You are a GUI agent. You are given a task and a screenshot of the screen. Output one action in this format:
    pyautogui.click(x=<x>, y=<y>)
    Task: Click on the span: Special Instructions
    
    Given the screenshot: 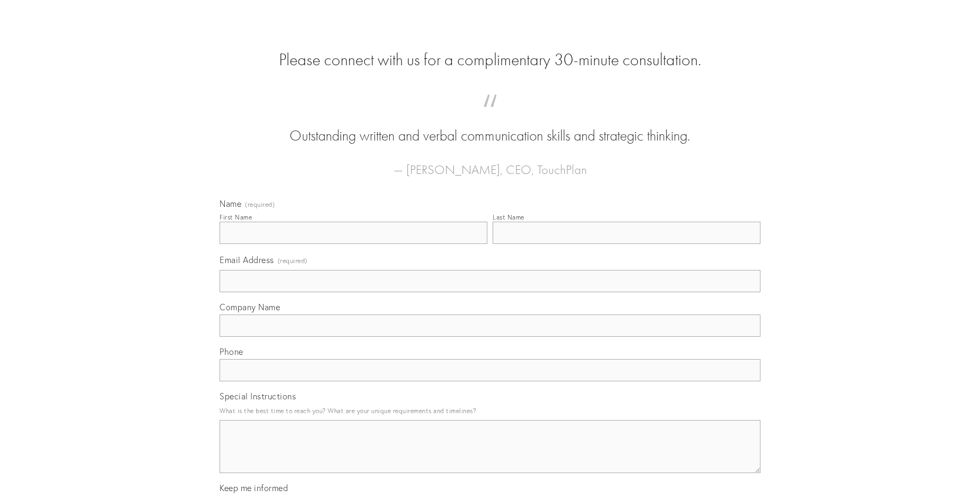 What is the action you would take?
    pyautogui.click(x=257, y=396)
    